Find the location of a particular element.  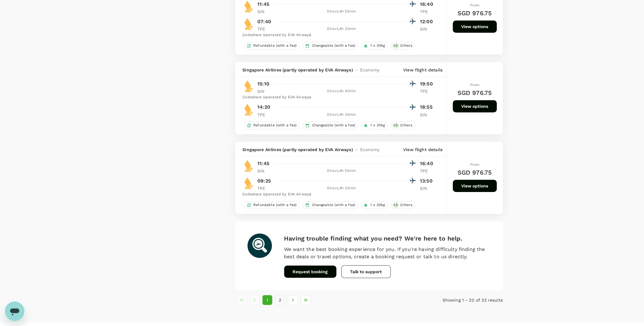

p: 13:50 is located at coordinates (428, 181).